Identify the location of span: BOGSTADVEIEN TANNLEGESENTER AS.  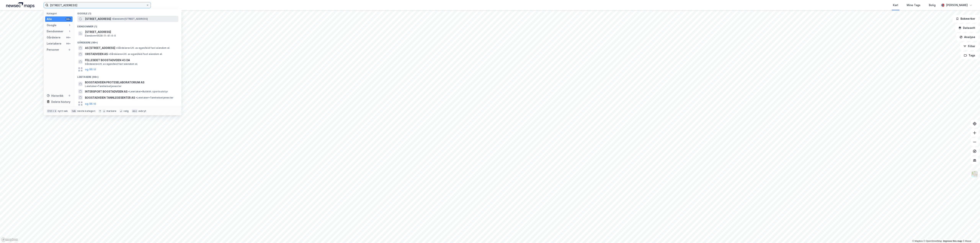
(110, 97).